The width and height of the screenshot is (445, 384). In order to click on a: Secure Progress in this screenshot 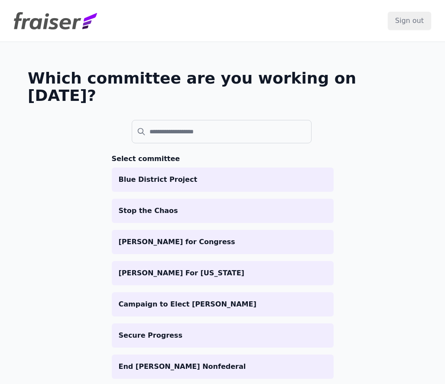, I will do `click(223, 336)`.